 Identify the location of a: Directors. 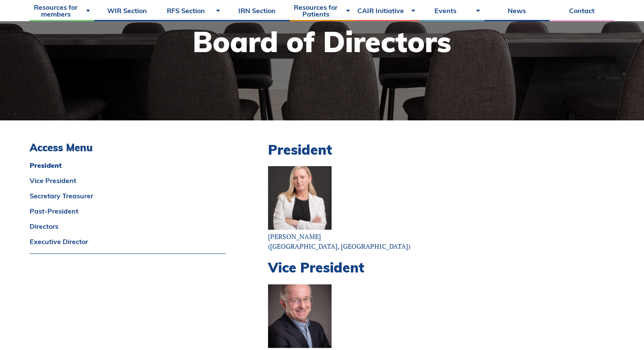
(128, 226).